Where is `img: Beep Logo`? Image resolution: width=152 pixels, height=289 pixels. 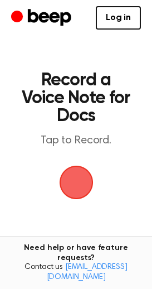 img: Beep Logo is located at coordinates (76, 182).